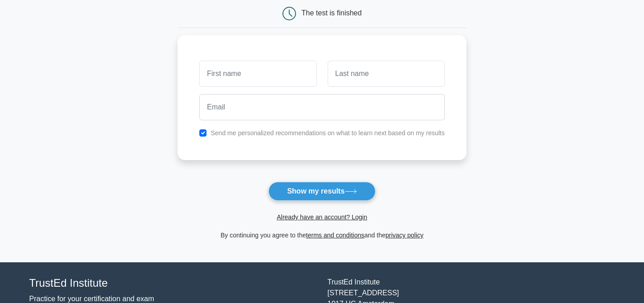  Describe the element at coordinates (173, 283) in the screenshot. I see `h4: TrustEd Institute` at that location.